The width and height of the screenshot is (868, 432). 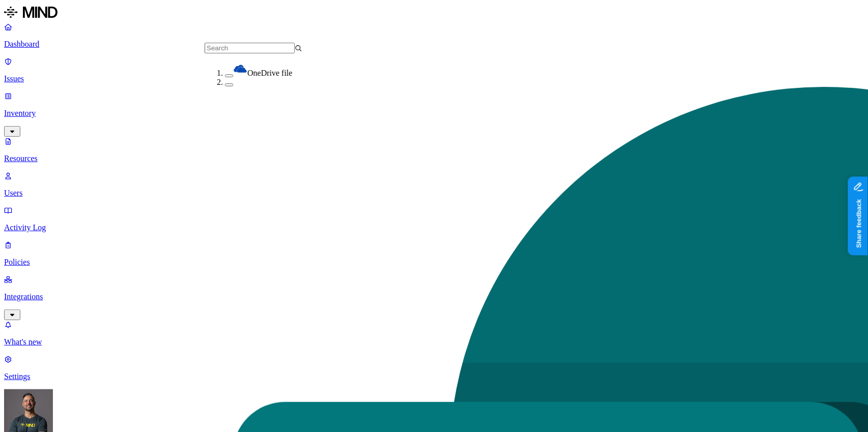 What do you see at coordinates (434, 368) in the screenshot?
I see `a: Settings` at bounding box center [434, 368].